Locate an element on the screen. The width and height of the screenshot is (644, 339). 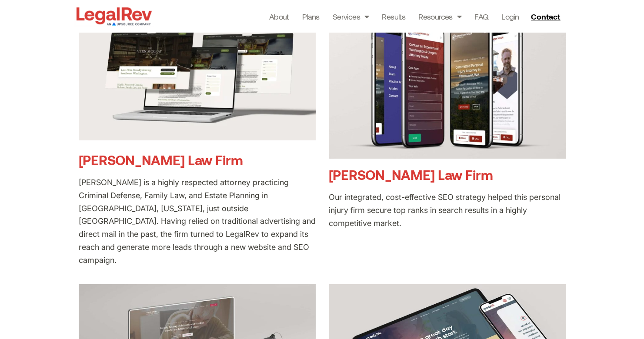
a: About is located at coordinates (279, 16).